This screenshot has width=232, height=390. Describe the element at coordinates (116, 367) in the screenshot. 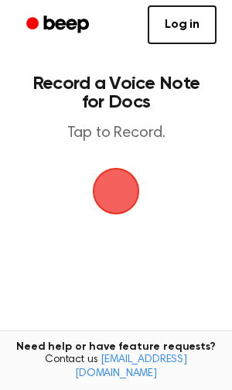

I see `span: Contact us` at that location.